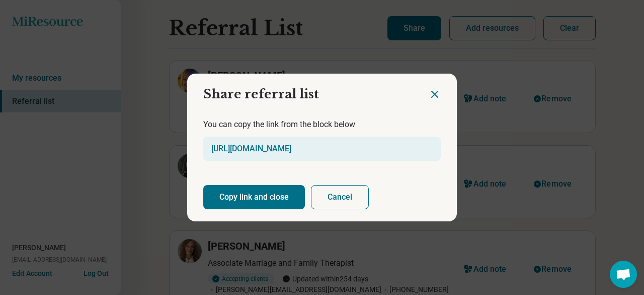 The width and height of the screenshot is (644, 295). What do you see at coordinates (340, 197) in the screenshot?
I see `button: Cancel` at bounding box center [340, 197].